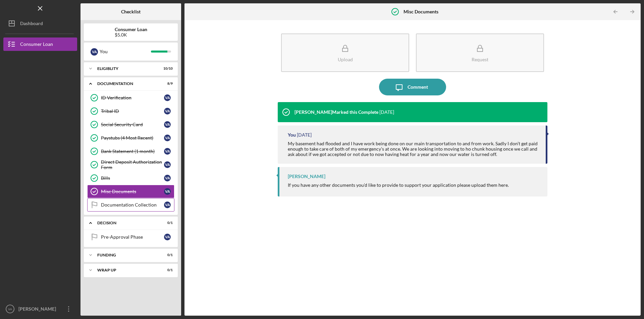 This screenshot has height=319, width=644. What do you see at coordinates (167, 69) in the screenshot?
I see `div: 10 / 10` at bounding box center [167, 69].